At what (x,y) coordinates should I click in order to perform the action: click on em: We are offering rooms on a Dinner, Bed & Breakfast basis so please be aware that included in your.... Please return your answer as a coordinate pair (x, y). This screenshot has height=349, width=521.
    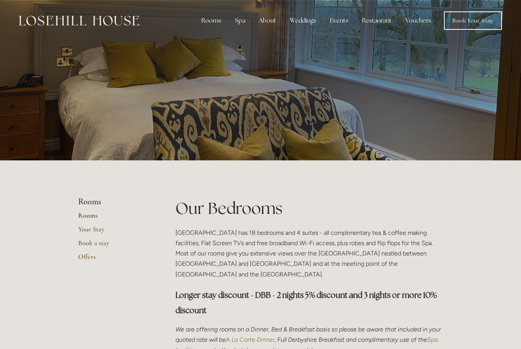
    Looking at the image, I should click on (309, 334).